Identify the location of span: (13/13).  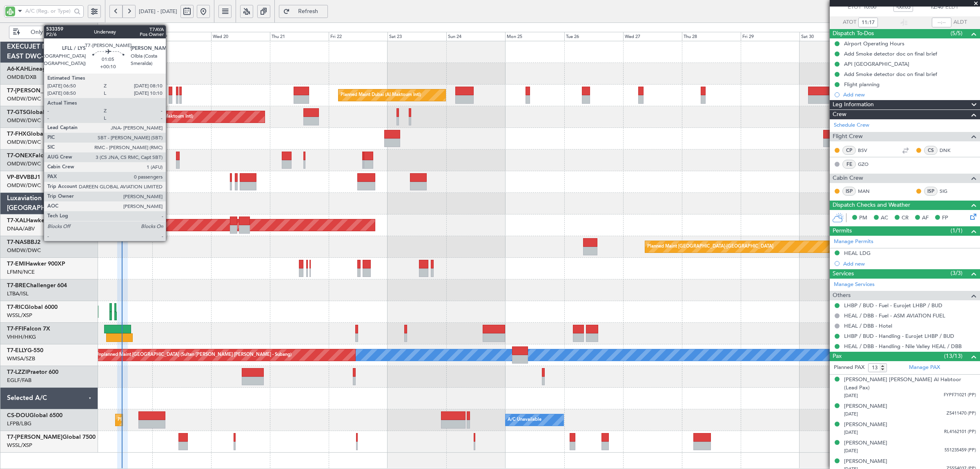
(953, 355).